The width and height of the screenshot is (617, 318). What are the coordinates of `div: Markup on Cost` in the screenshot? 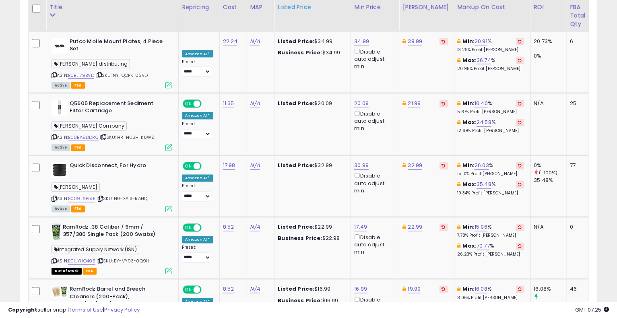 It's located at (492, 7).